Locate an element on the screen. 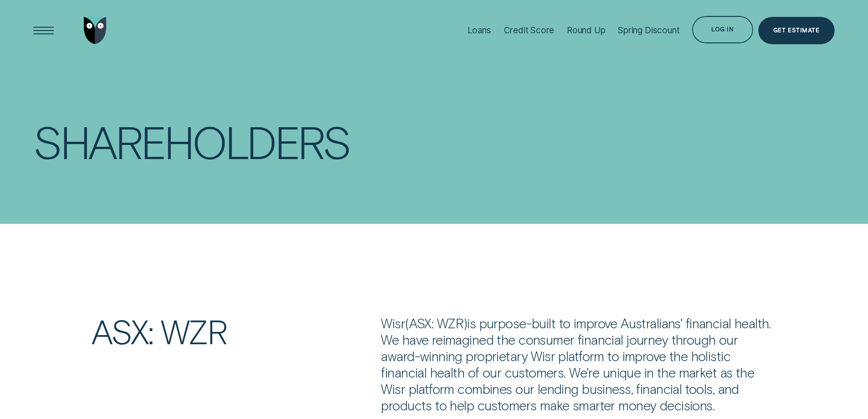 This screenshot has width=868, height=419. p: Wisr ASX: WZR is purpose-built to improve Australians' financial health. We have reimagined the c... is located at coordinates (579, 364).